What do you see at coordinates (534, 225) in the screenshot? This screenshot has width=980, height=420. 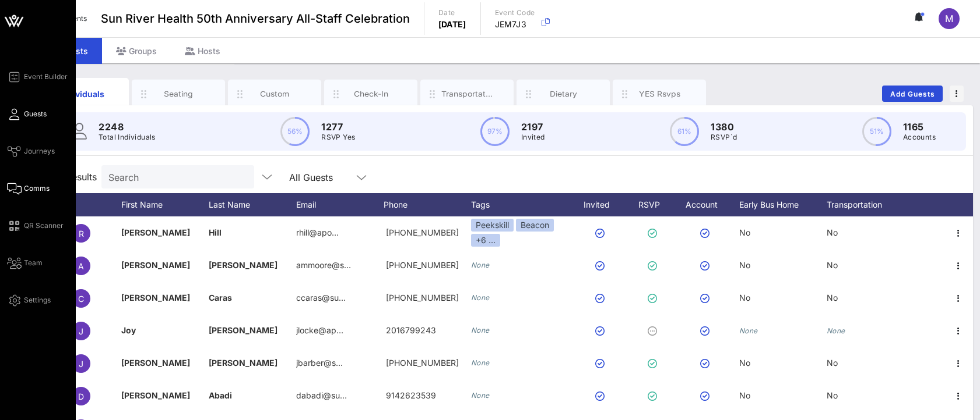 I see `div: Beacon` at bounding box center [534, 225].